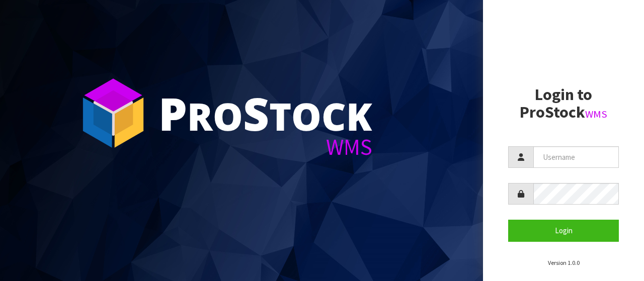 The height and width of the screenshot is (281, 644). I want to click on button: Login, so click(563, 230).